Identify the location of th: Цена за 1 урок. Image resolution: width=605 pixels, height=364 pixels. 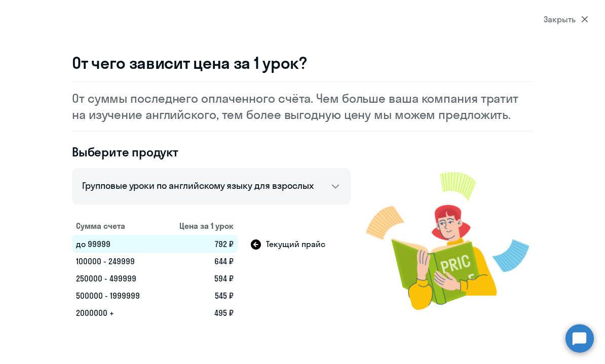
(199, 226).